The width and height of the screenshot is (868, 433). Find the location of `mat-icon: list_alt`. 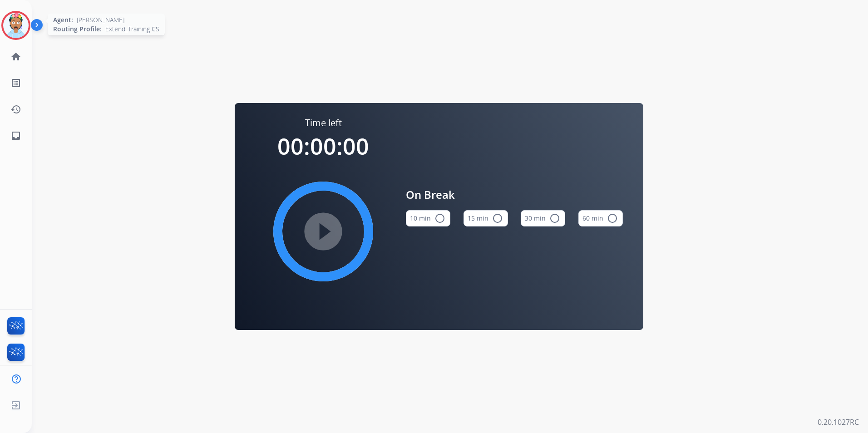

mat-icon: list_alt is located at coordinates (16, 83).